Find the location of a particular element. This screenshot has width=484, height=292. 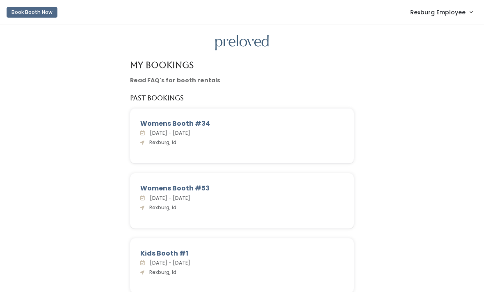

h4: My Bookings is located at coordinates (162, 65).